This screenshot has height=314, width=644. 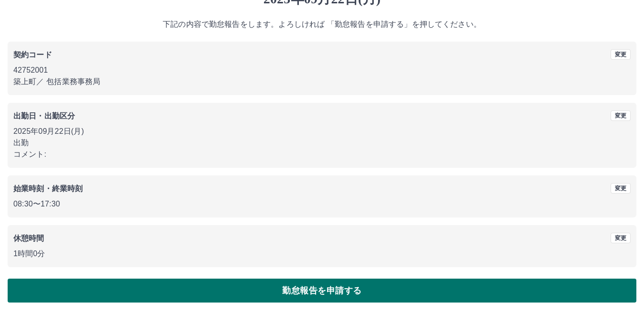 I want to click on p: 1時間0分, so click(x=322, y=254).